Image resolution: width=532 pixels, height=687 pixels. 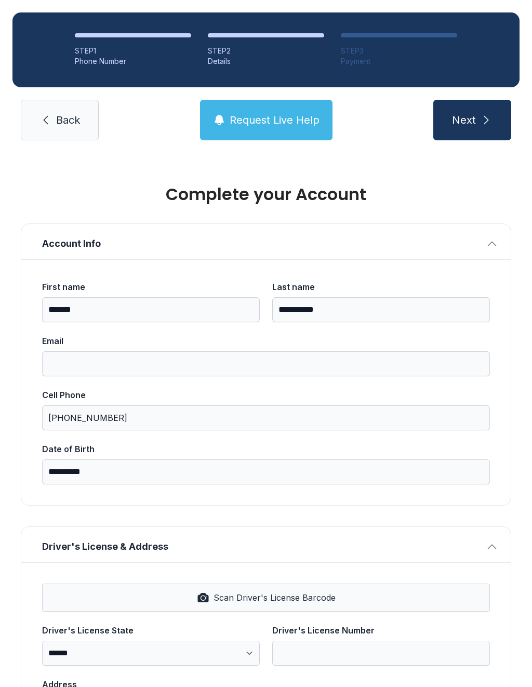 I want to click on div: STEP 1, so click(x=133, y=51).